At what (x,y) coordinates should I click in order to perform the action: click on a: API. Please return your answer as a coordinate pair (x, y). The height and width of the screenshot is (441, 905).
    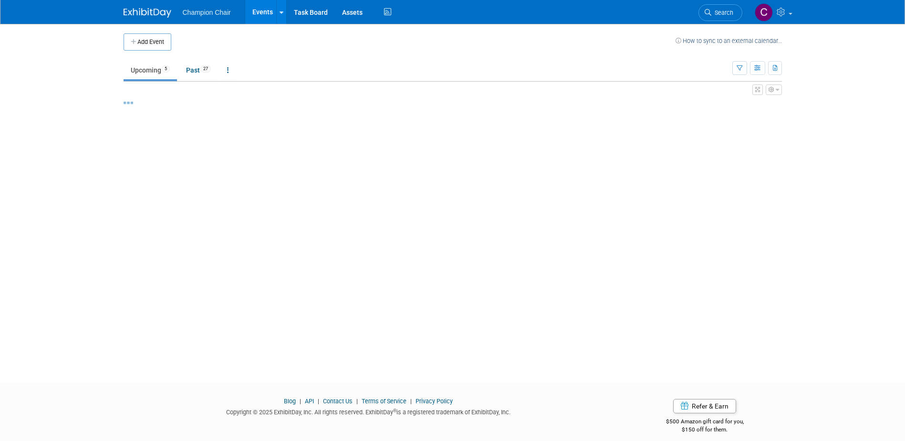
    Looking at the image, I should click on (309, 401).